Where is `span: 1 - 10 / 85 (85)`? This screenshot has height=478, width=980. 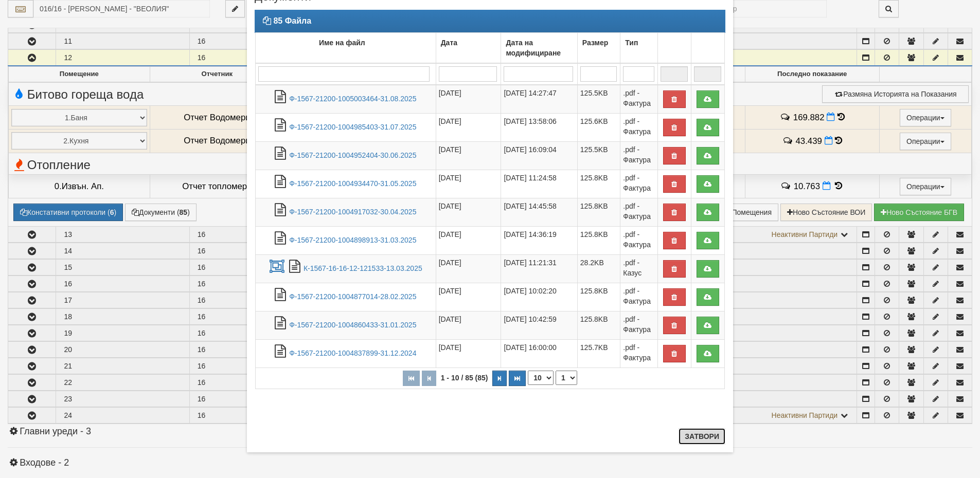 span: 1 - 10 / 85 (85) is located at coordinates (464, 378).